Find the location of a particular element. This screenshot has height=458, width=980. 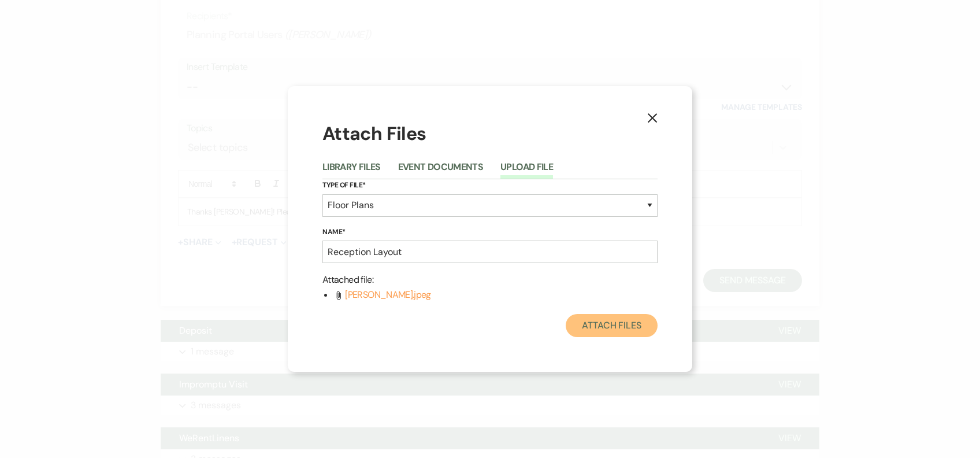

label: Type of File* is located at coordinates (490, 186).